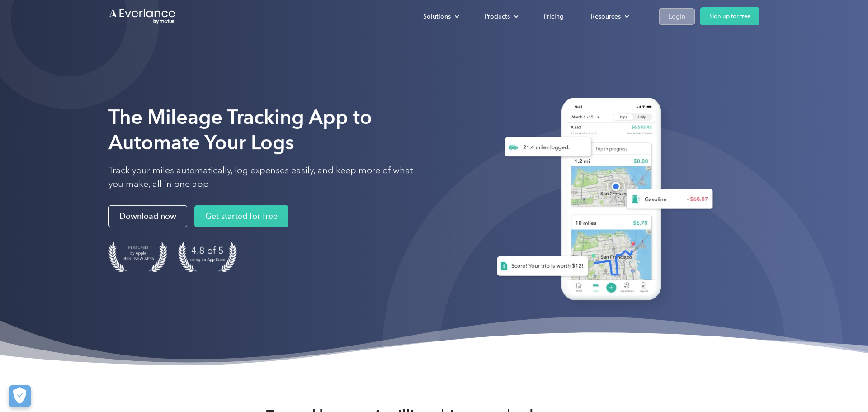 This screenshot has width=868, height=412. What do you see at coordinates (677, 16) in the screenshot?
I see `a: Login` at bounding box center [677, 16].